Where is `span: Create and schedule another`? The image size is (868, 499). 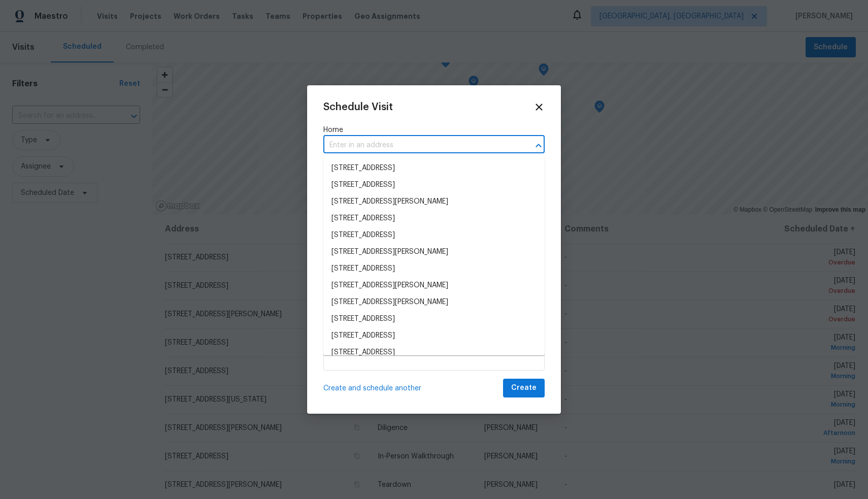
span: Create and schedule another is located at coordinates (372, 388).